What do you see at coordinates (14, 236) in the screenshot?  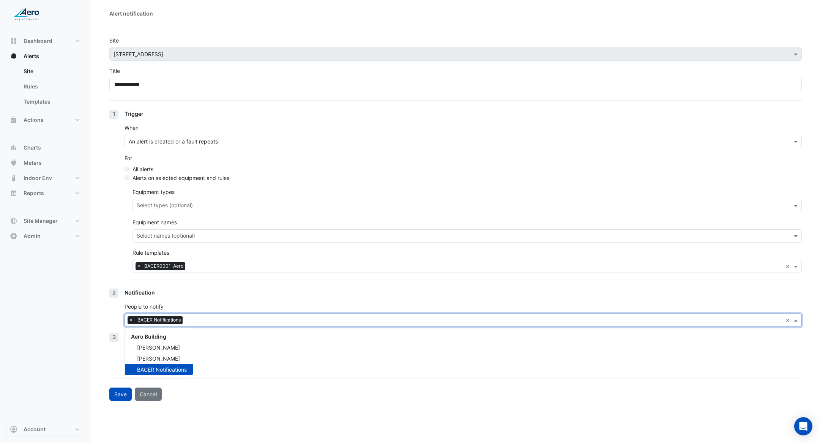 I see `app-icon: Admin` at bounding box center [14, 236].